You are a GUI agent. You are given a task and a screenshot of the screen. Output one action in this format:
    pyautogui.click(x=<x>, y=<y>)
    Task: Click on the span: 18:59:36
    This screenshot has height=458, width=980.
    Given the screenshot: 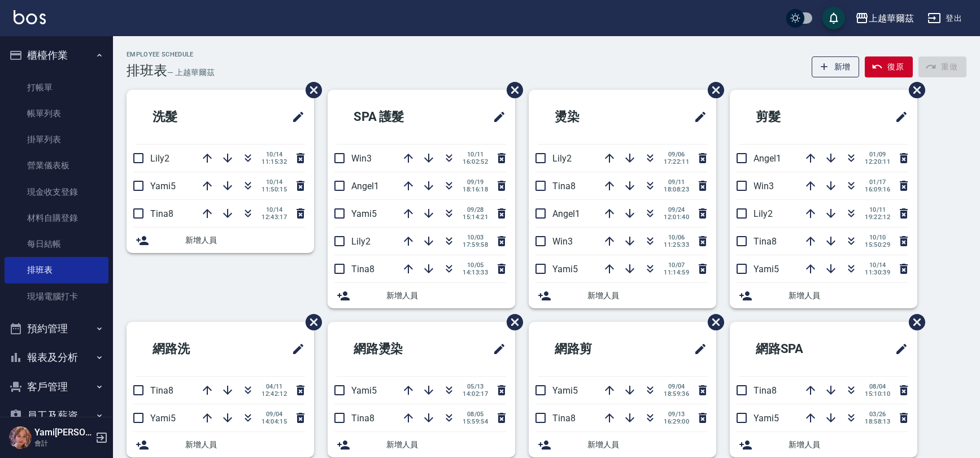 What is the action you would take?
    pyautogui.click(x=676, y=394)
    